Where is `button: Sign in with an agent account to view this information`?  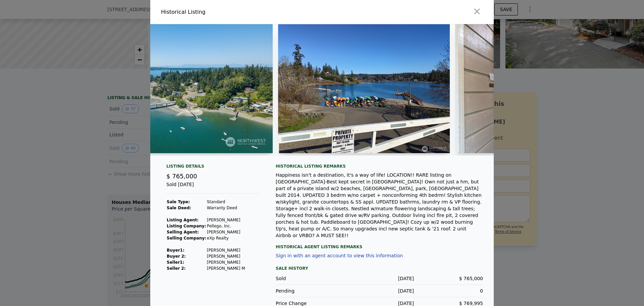
button: Sign in with an agent account to view this information is located at coordinates (339, 255).